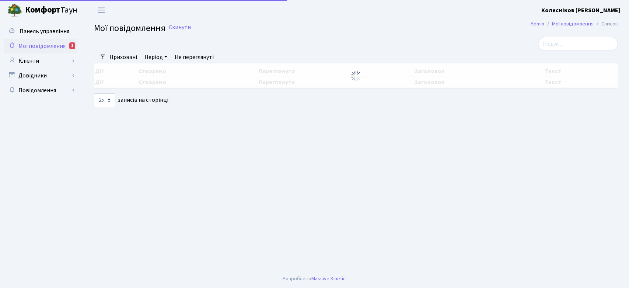 The image size is (629, 288). What do you see at coordinates (41, 46) in the screenshot?
I see `a: Мої повідомлення1` at bounding box center [41, 46].